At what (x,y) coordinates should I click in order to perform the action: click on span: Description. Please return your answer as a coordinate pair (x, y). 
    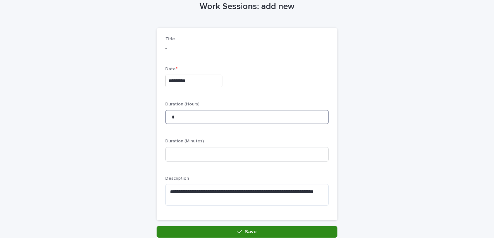
    Looking at the image, I should click on (177, 178).